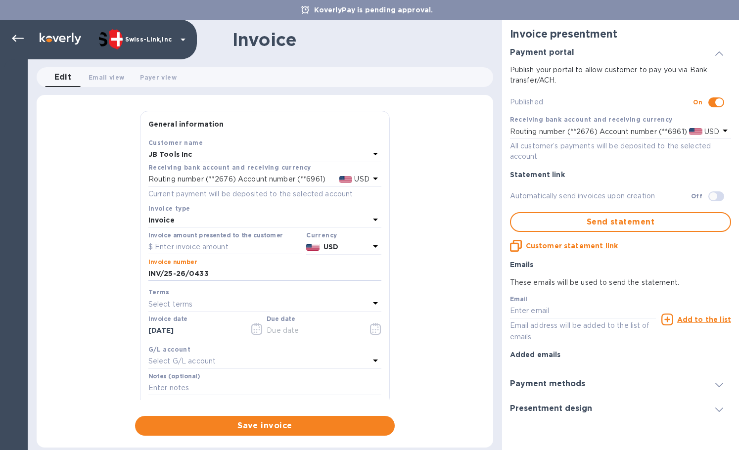 Image resolution: width=739 pixels, height=450 pixels. I want to click on b: Invoice type, so click(169, 208).